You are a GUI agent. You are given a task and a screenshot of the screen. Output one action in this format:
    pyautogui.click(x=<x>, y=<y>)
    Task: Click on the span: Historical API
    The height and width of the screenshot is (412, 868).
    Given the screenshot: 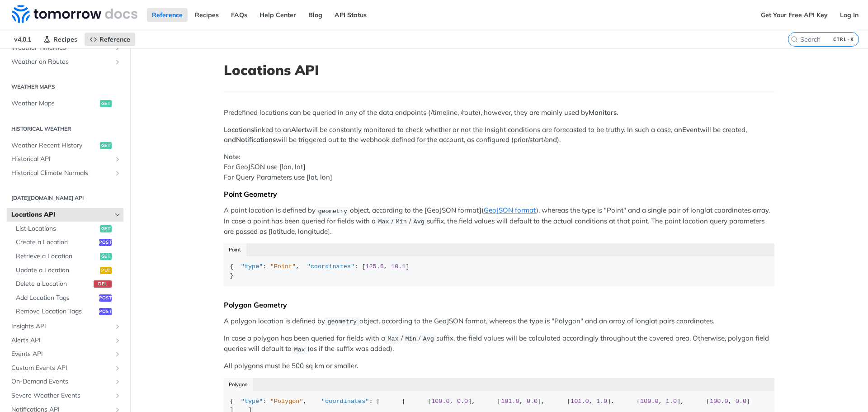 What is the action you would take?
    pyautogui.click(x=61, y=159)
    